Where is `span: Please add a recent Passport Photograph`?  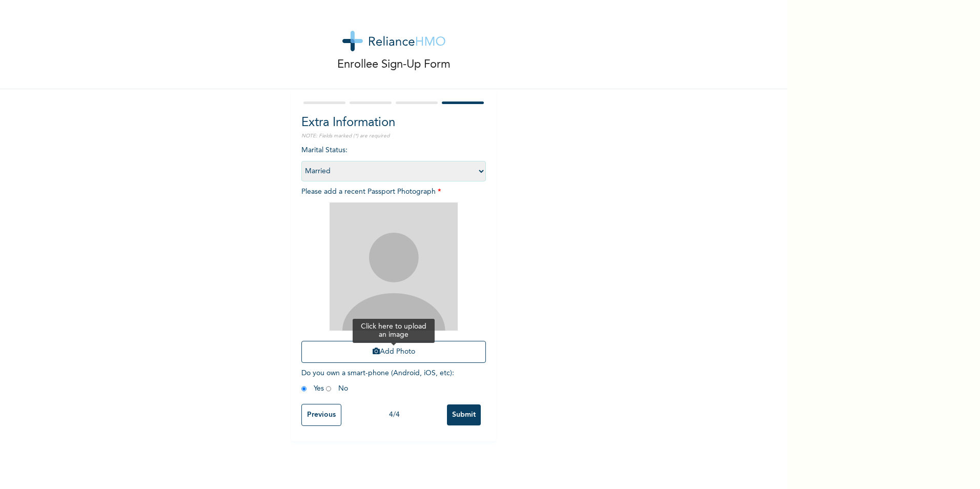 span: Please add a recent Passport Photograph is located at coordinates (393, 278).